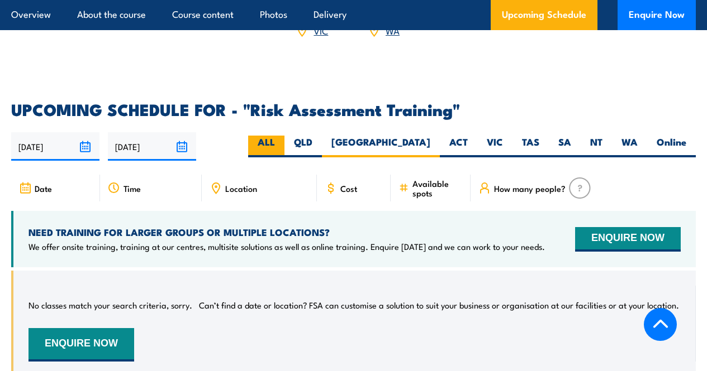 The height and width of the screenshot is (371, 707). Describe the element at coordinates (458, 146) in the screenshot. I see `label: ACT` at that location.